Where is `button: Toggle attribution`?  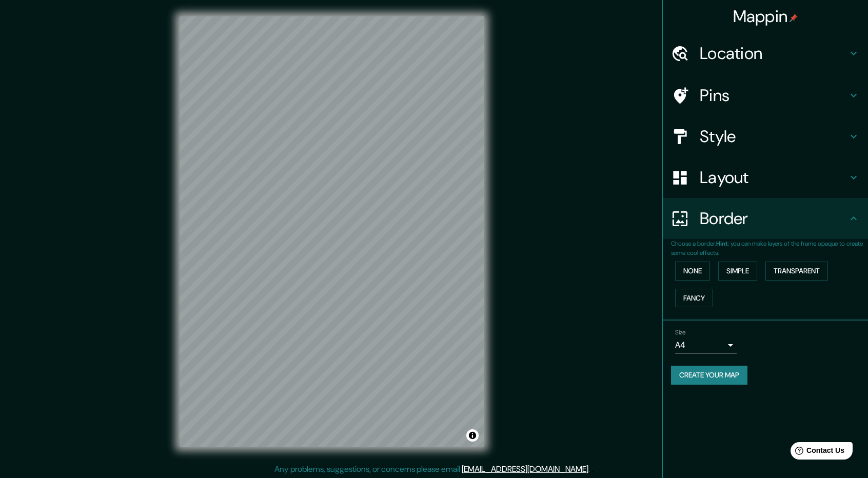 button: Toggle attribution is located at coordinates (473, 436).